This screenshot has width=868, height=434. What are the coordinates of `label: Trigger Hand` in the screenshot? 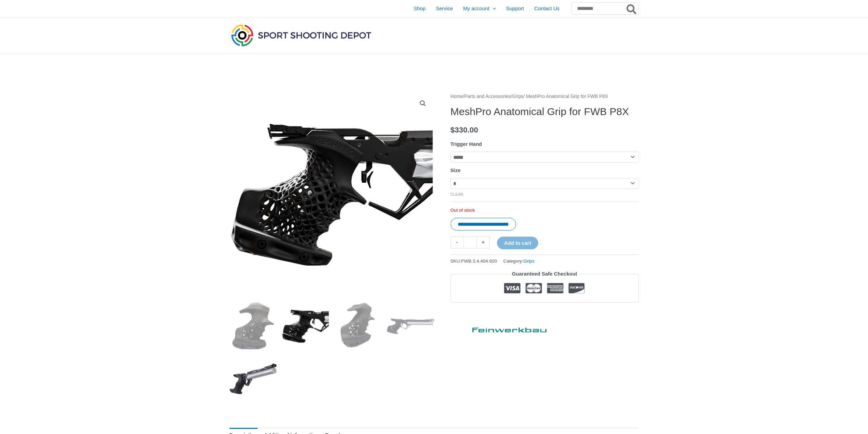 It's located at (466, 144).